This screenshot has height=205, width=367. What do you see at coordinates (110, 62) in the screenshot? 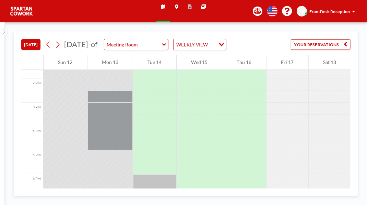
I see `div: Mon 13` at bounding box center [110, 62].